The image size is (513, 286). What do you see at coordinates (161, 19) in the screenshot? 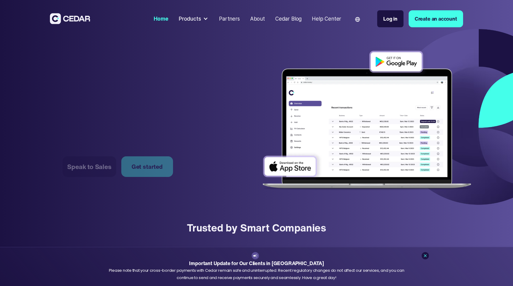
I see `div: Home` at bounding box center [161, 19].